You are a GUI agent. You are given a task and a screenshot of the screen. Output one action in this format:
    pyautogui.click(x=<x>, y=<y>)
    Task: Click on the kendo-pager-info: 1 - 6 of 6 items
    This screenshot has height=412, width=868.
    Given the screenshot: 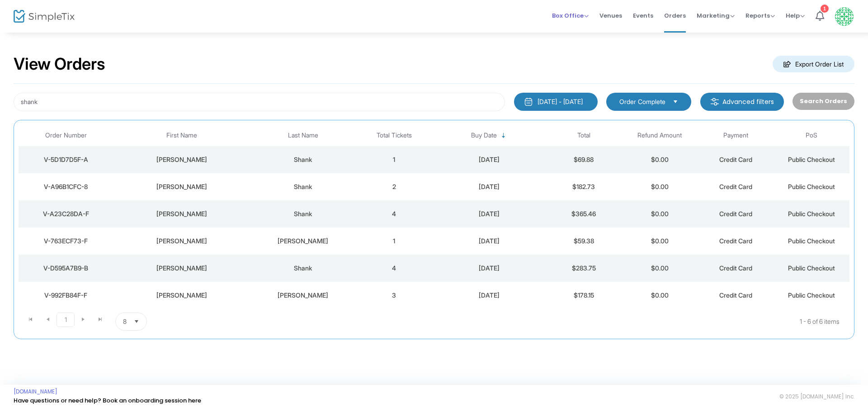 What is the action you would take?
    pyautogui.click(x=538, y=322)
    